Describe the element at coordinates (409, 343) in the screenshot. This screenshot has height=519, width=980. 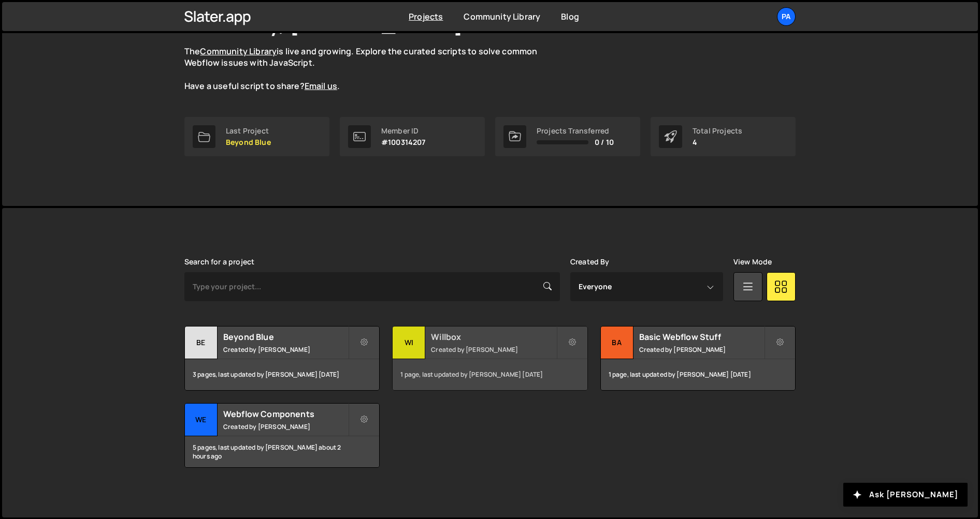
I see `div: Wi` at that location.